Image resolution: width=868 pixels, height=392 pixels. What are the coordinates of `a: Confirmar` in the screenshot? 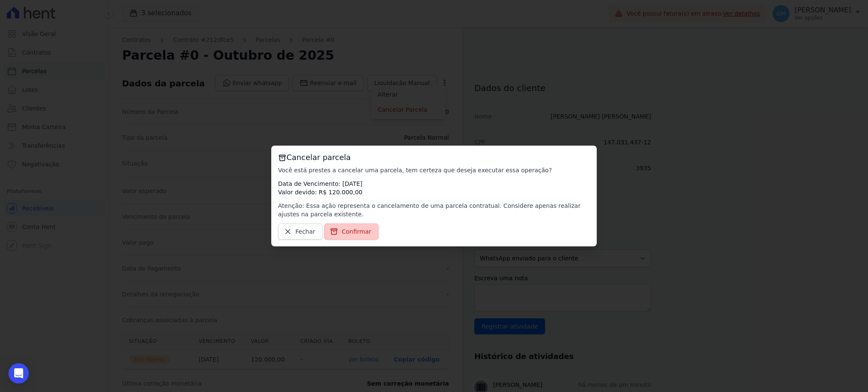 It's located at (351, 232).